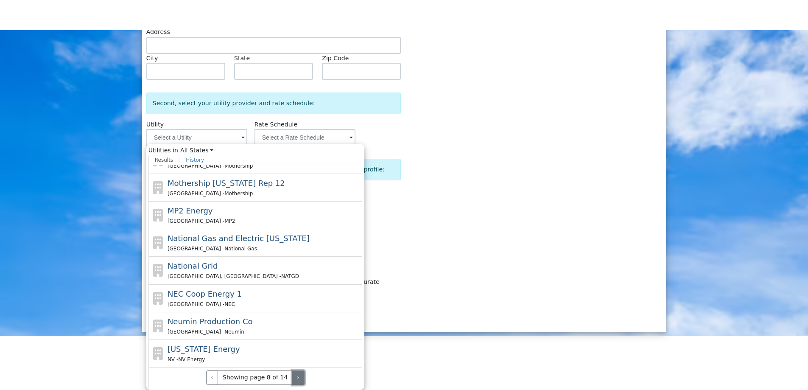  Describe the element at coordinates (305, 137) in the screenshot. I see `input: Select a Rate Schedule` at that location.